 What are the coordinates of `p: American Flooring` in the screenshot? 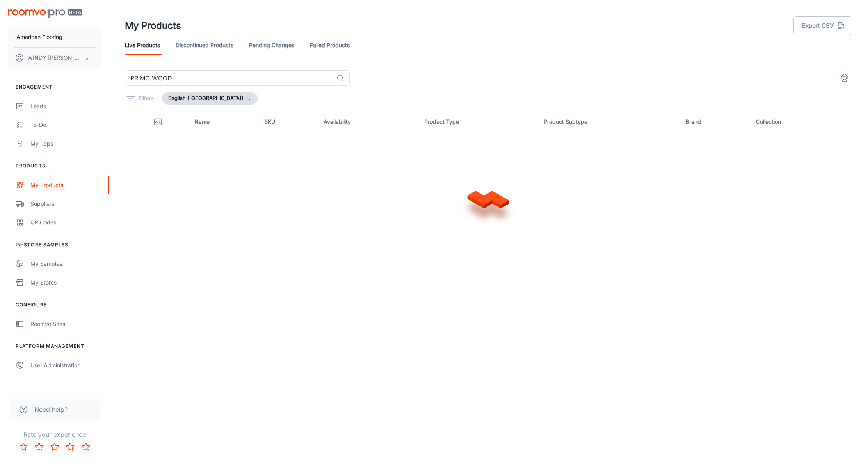 It's located at (39, 37).